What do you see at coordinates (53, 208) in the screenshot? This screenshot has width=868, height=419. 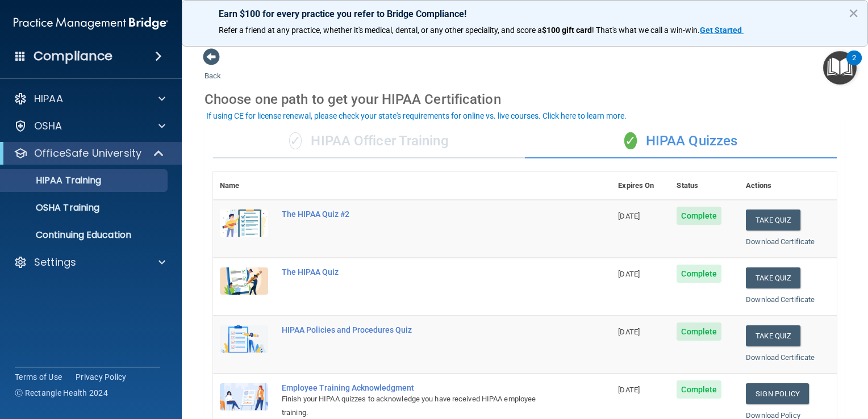 I see `p: OSHA Training` at bounding box center [53, 208].